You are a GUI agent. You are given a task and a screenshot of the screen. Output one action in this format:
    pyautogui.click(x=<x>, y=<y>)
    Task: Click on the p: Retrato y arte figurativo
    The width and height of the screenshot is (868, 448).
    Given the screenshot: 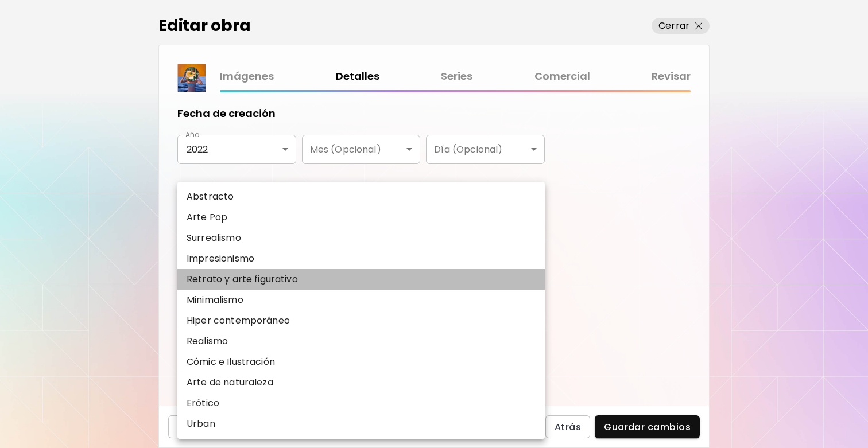 What is the action you would take?
    pyautogui.click(x=243, y=279)
    